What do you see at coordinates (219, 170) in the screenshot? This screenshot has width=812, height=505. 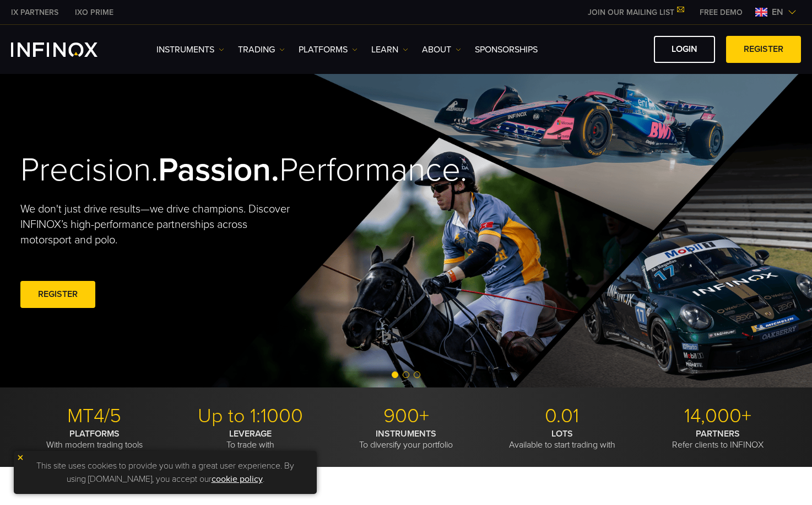 I see `strong: Passion.` at bounding box center [219, 170].